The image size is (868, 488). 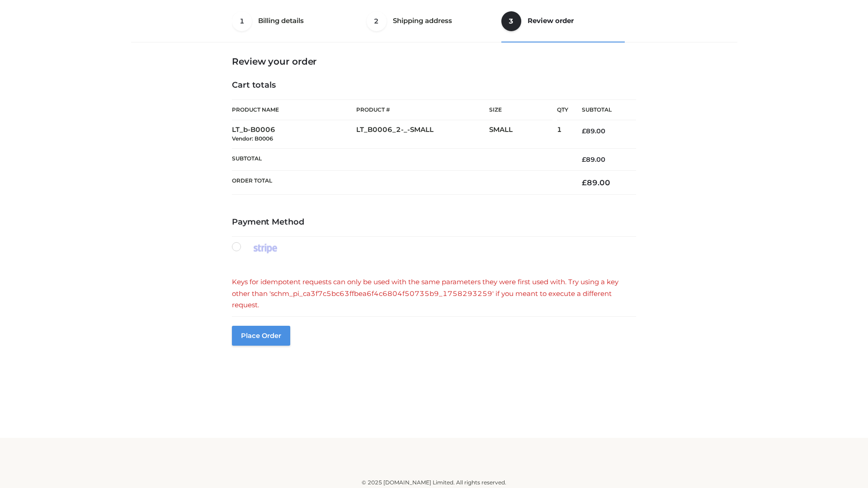 I want to click on th: Qty, so click(x=563, y=110).